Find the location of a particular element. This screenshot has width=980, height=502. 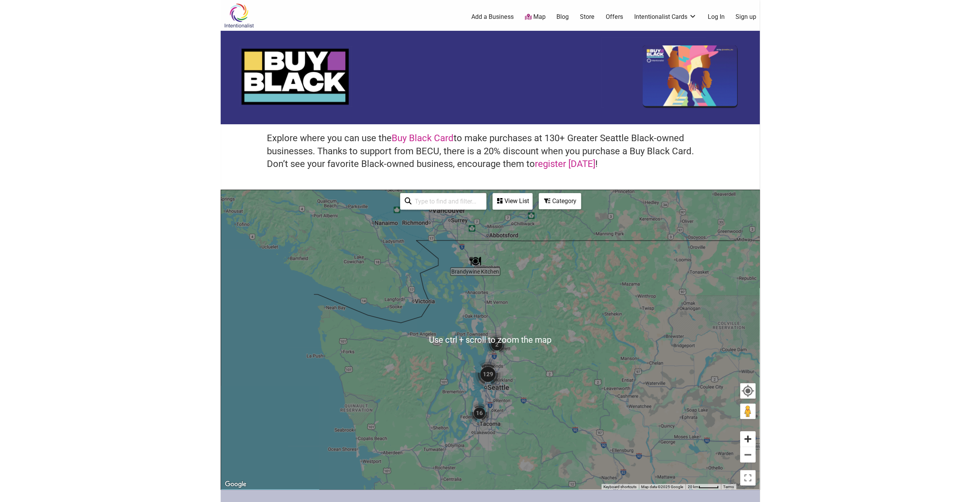

h4: Explore where you can use the to make purchases at 130+ Greater Seattle Black-owned businesses. T... is located at coordinates (490, 151).